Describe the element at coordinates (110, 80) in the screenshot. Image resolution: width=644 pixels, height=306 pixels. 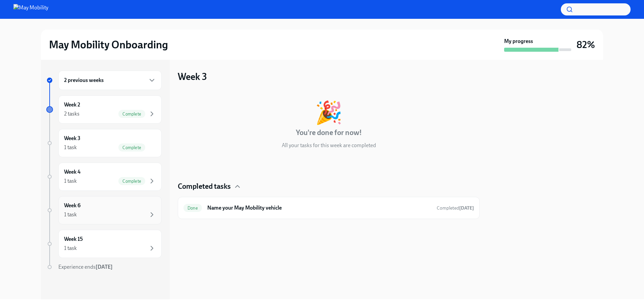
I see `div: 2 previous weeks` at that location.